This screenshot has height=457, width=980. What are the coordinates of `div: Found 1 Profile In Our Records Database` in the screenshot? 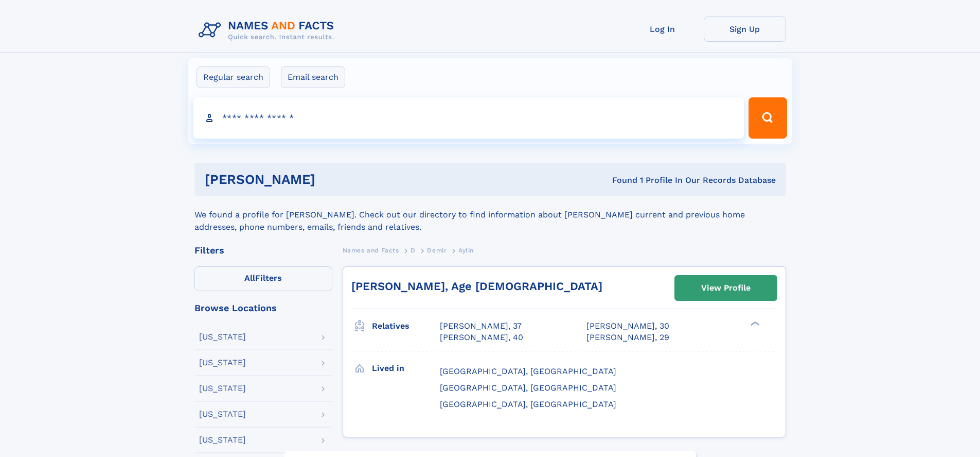 It's located at (620, 180).